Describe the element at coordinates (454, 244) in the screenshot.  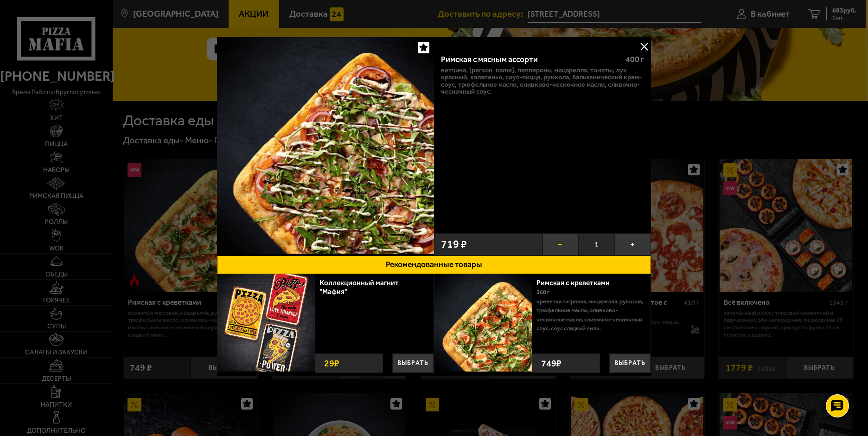
I see `span: 719 ₽` at that location.